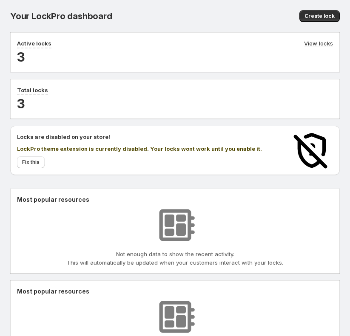 This screenshot has width=350, height=336. I want to click on span: Create lock, so click(319, 16).